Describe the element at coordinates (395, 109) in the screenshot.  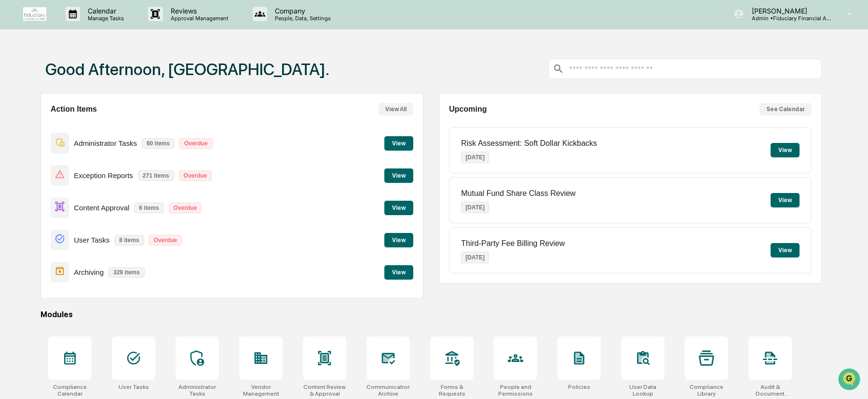
I see `a: View All` at that location.